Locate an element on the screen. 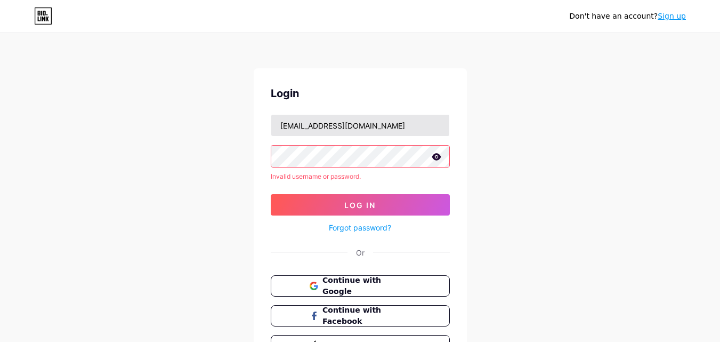 Image resolution: width=720 pixels, height=342 pixels. div: Invalid username or password. is located at coordinates (360, 176).